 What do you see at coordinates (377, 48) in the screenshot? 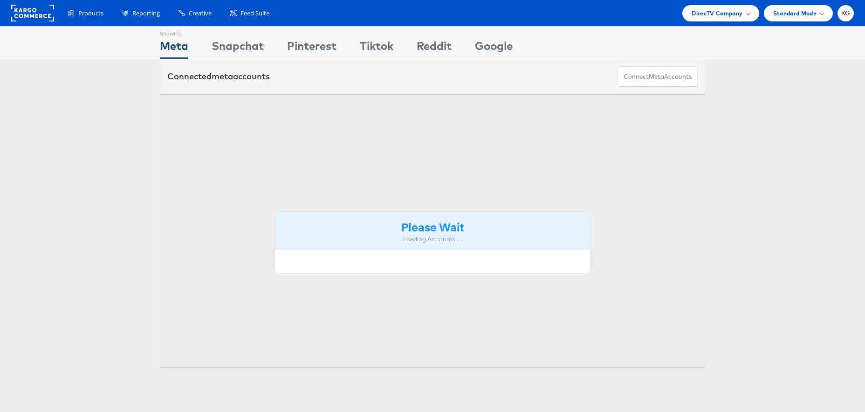
I see `div: Tiktok` at bounding box center [377, 48].